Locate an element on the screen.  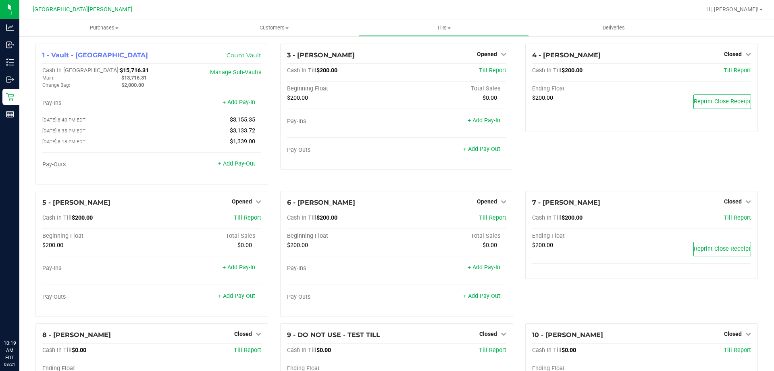
span: Customers is located at coordinates (274, 28).